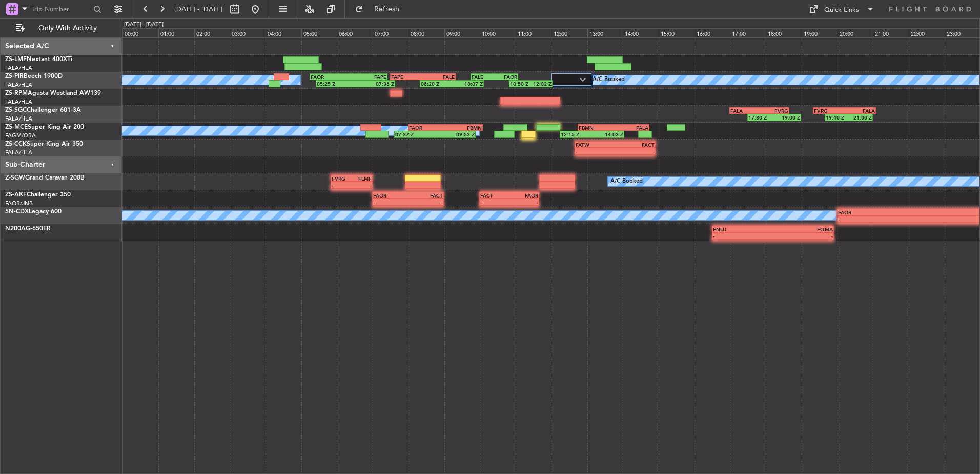 Image resolution: width=980 pixels, height=474 pixels. What do you see at coordinates (45, 127) in the screenshot?
I see `a: ZS-MCESuper King Air 200` at bounding box center [45, 127].